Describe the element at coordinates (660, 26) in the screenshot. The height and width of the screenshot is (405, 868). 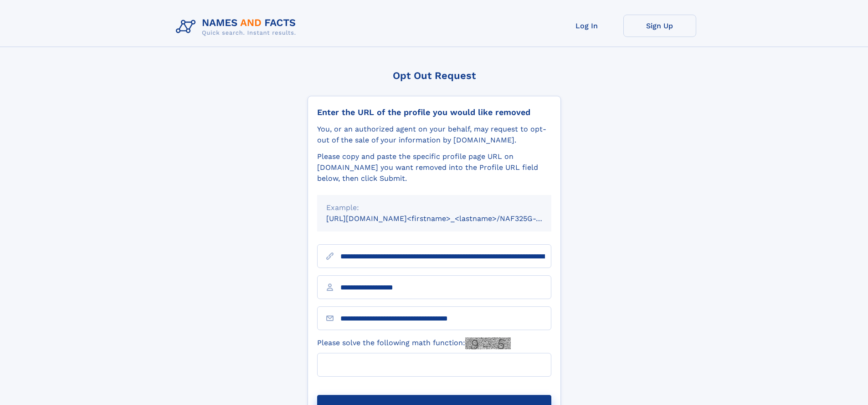
I see `a: Sign Up` at that location.